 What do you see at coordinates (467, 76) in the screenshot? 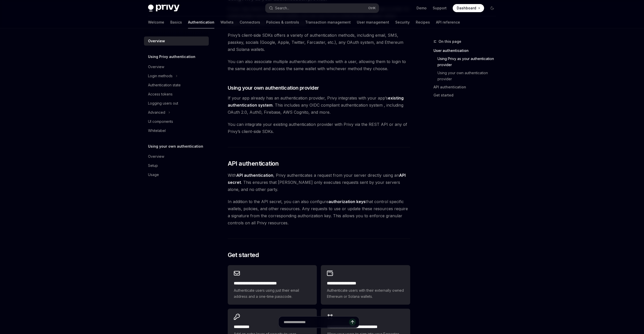
I see `a: Using your own authentication provider` at bounding box center [467, 76].